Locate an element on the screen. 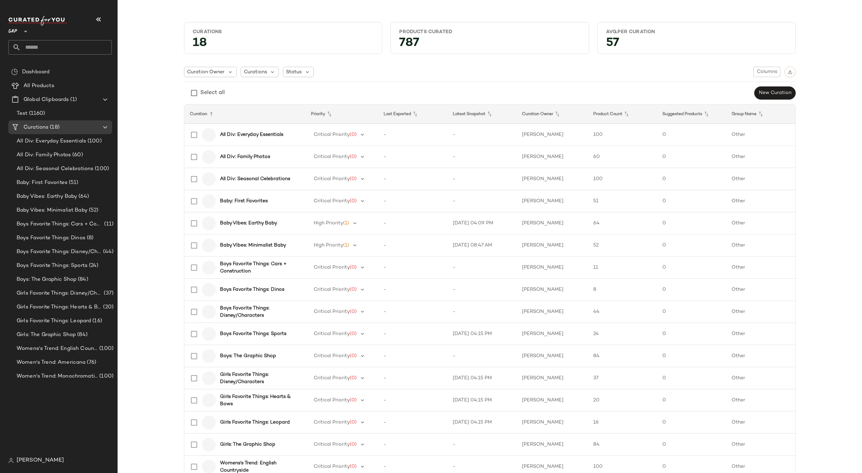 The width and height of the screenshot is (862, 473). span: Women's Trend: Americana is located at coordinates (51, 362).